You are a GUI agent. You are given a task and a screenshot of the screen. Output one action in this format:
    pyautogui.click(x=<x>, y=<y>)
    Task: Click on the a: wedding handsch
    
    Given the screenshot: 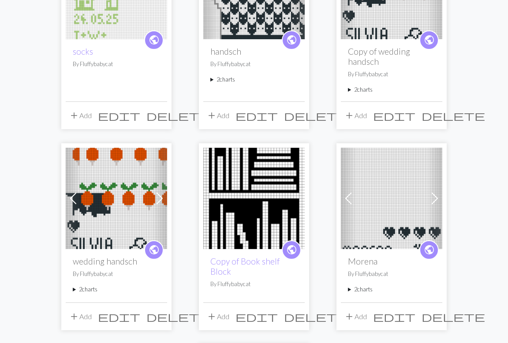 What is the action you would take?
    pyautogui.click(x=116, y=197)
    